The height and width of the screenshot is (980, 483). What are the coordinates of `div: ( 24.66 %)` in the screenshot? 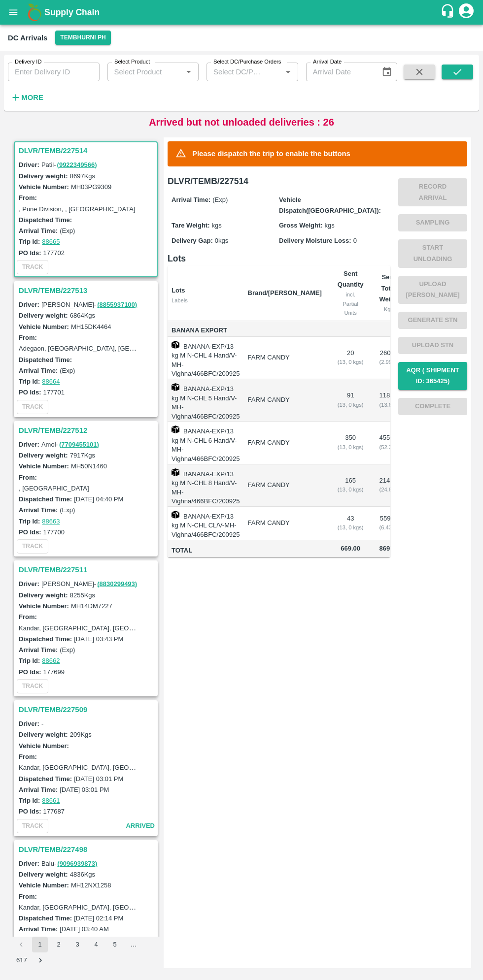 It's located at (388, 490).